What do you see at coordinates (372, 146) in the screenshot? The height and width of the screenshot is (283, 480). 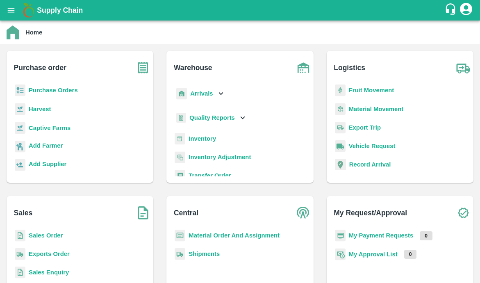 I see `b: Vehicle Request` at bounding box center [372, 146].